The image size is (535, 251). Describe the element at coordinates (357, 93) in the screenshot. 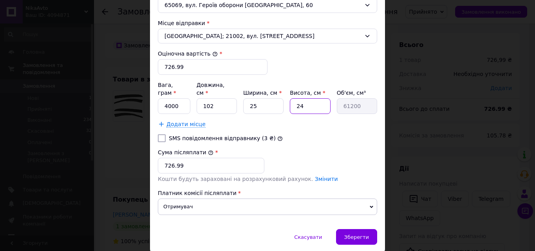

I see `div: Об'єм, см³` at that location.